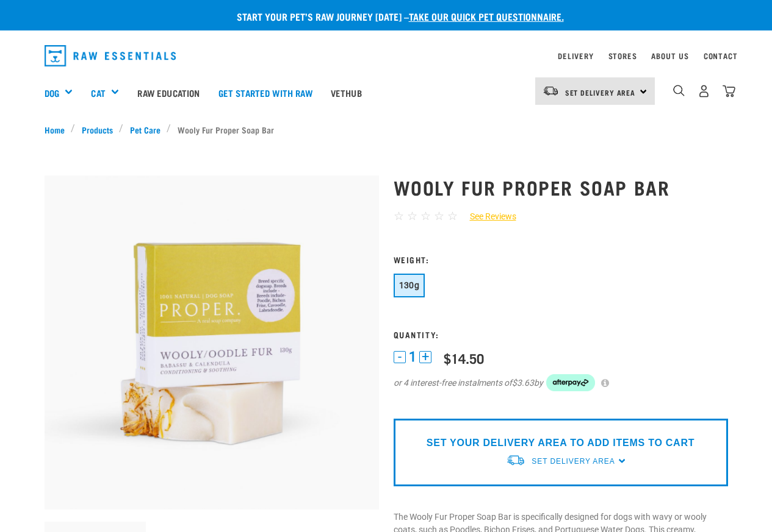 Image resolution: width=772 pixels, height=532 pixels. I want to click on nav: breadcrumbs, so click(386, 129).